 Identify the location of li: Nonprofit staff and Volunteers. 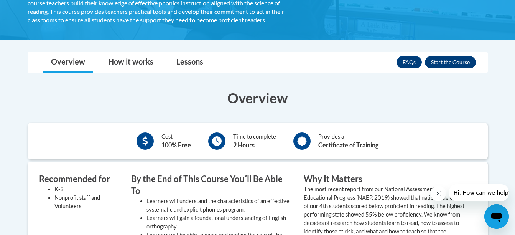
(87, 202).